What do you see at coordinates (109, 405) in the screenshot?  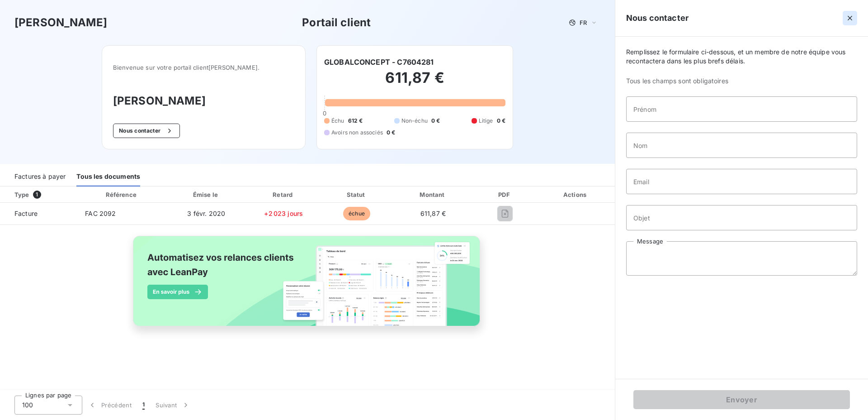 I see `button: Précédent` at bounding box center [109, 405].